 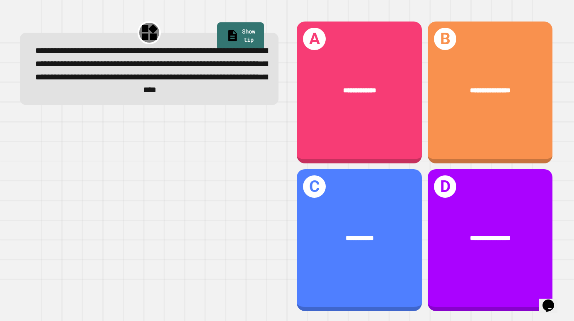 I want to click on a: Show tip, so click(x=240, y=36).